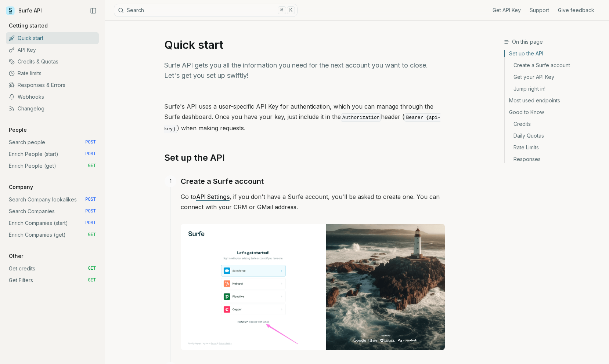  What do you see at coordinates (554, 158) in the screenshot?
I see `a: Responses` at bounding box center [554, 158].